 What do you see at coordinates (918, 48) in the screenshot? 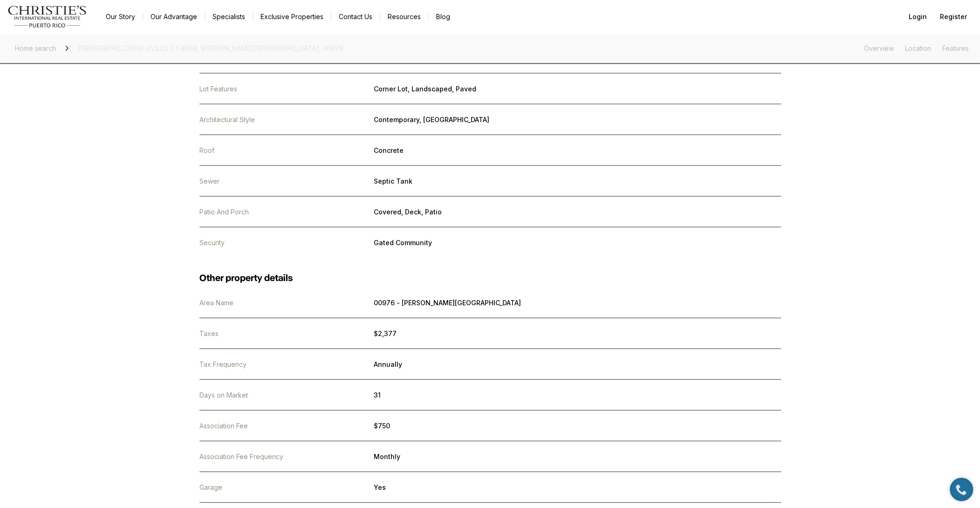
I see `a: Skip to: Location` at bounding box center [918, 48].